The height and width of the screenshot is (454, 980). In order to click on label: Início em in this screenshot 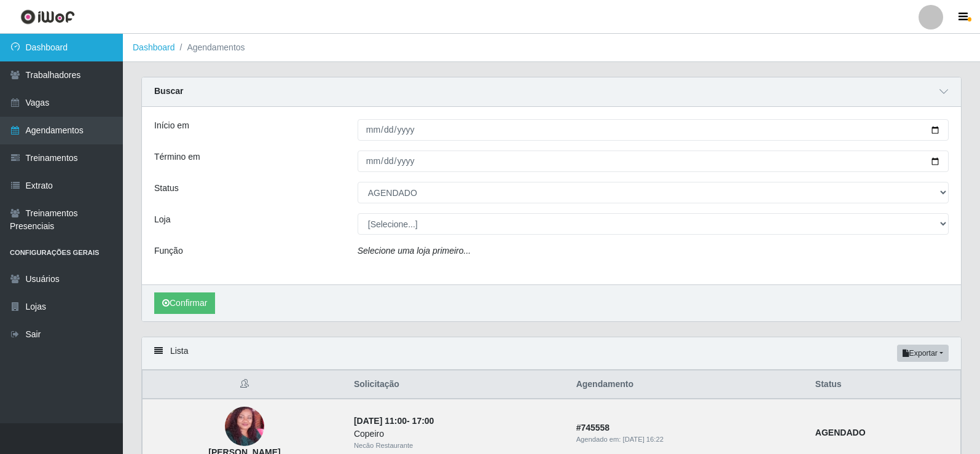, I will do `click(172, 125)`.